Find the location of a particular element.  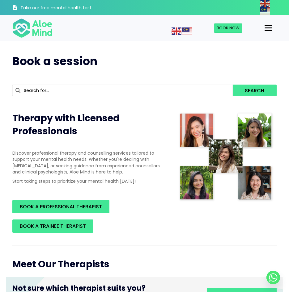

span: BOOK A TRAINEE THERAPIST is located at coordinates (53, 226).